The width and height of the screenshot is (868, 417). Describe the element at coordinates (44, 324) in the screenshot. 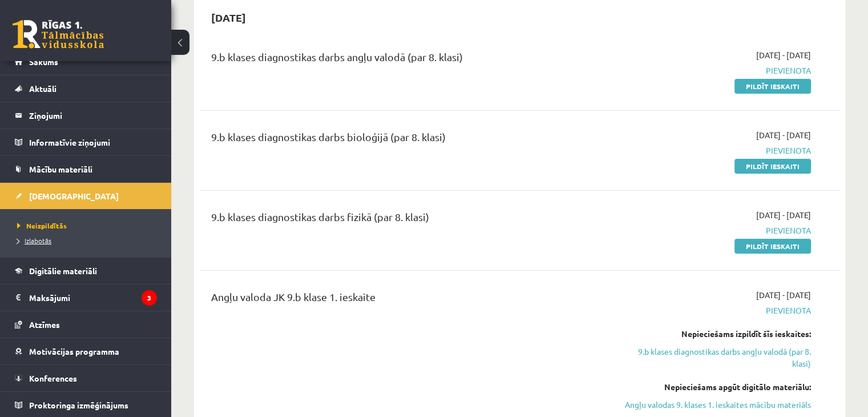

I see `span: Atzīmes` at that location.